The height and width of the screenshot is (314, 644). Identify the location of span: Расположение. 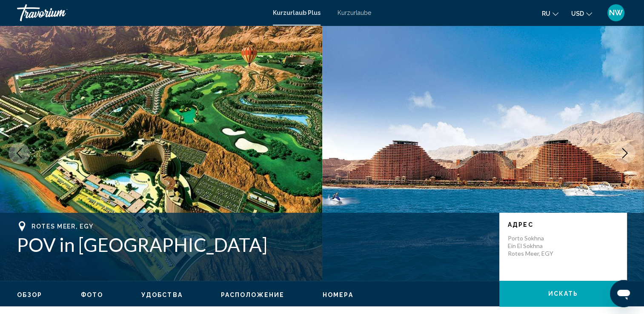
(252, 294).